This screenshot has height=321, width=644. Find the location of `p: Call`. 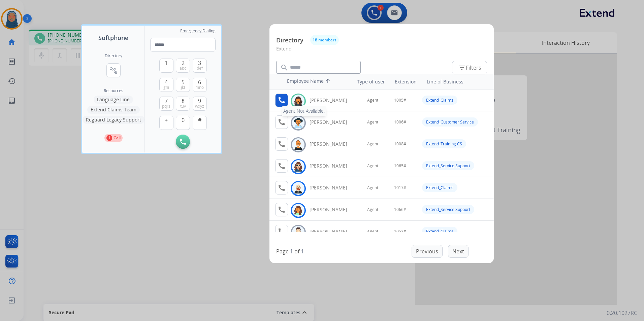

p: Call is located at coordinates (117, 138).